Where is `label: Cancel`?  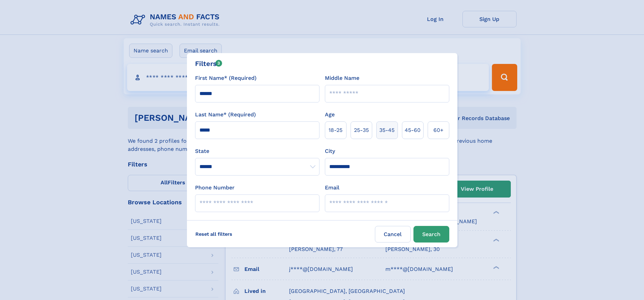
label: Cancel is located at coordinates (393, 234).